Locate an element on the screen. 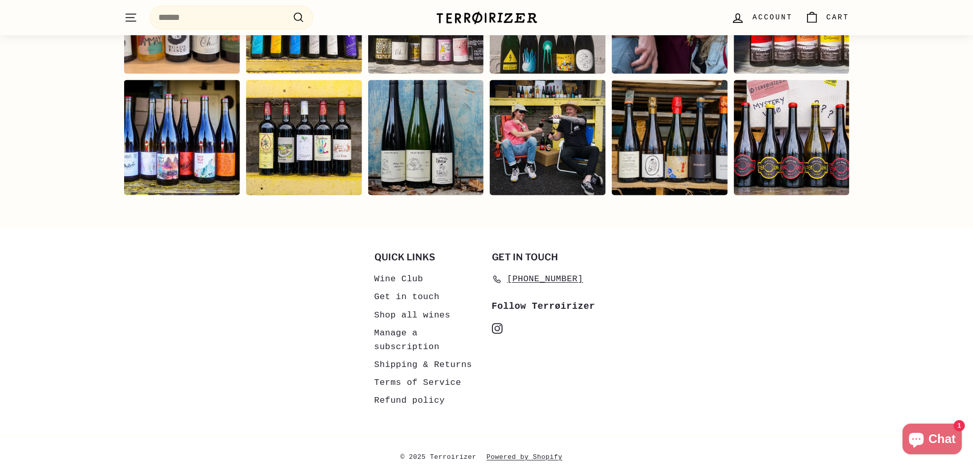 The width and height of the screenshot is (973, 465). div: Follow Terrøirizer is located at coordinates (546, 307).